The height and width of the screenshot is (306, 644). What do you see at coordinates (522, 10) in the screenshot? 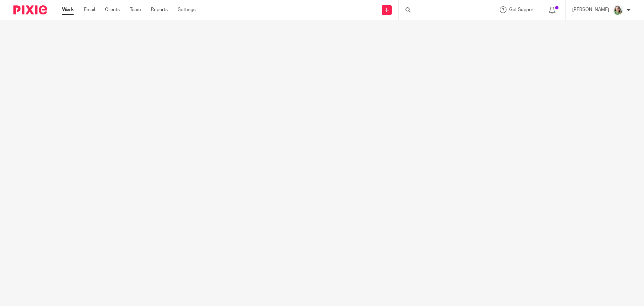
I see `span: Get Support` at bounding box center [522, 10].